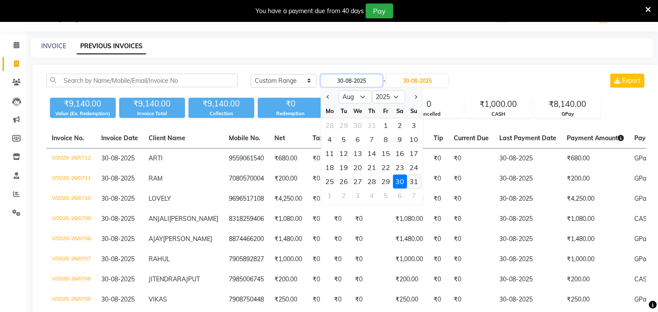  I want to click on td: 9559061540, so click(246, 159).